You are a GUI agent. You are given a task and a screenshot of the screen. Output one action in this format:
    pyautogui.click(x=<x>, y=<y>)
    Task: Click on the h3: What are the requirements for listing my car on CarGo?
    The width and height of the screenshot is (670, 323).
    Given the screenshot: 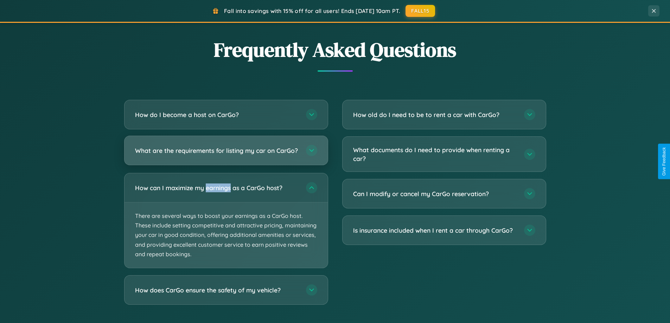 What is the action you would take?
    pyautogui.click(x=217, y=151)
    